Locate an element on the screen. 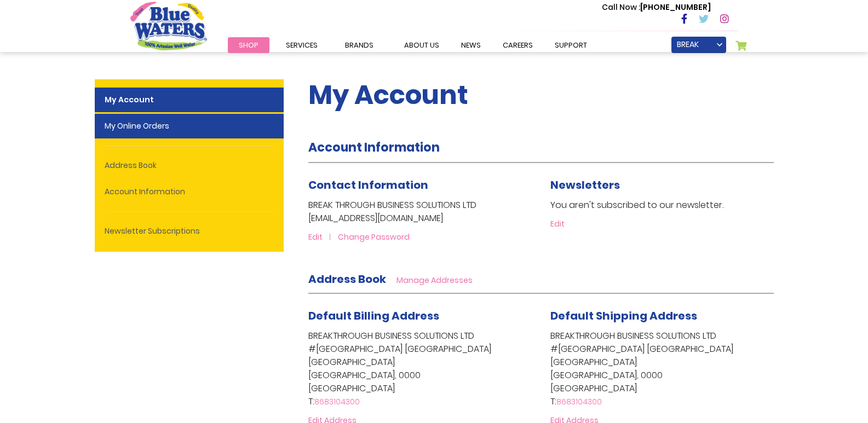  span: Contact Information is located at coordinates (368, 185).